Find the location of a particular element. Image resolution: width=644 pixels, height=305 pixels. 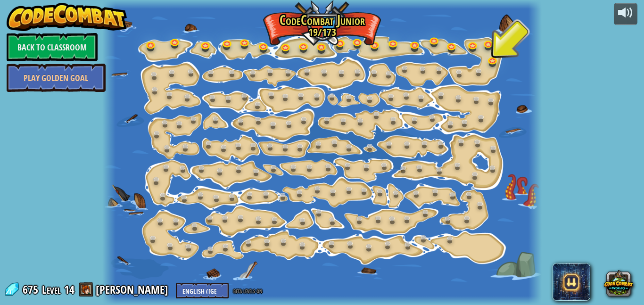

span: 675 is located at coordinates (32, 290).